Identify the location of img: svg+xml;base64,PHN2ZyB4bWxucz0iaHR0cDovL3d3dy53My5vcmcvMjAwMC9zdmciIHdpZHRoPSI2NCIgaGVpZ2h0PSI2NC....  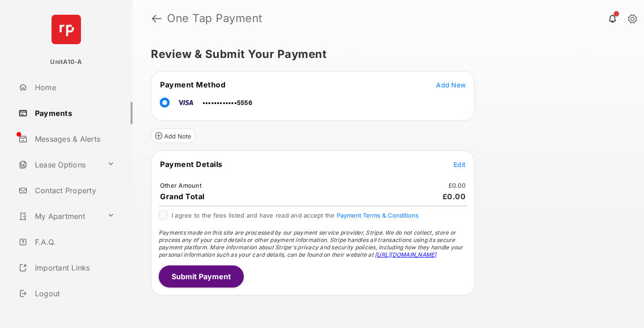
(66, 29).